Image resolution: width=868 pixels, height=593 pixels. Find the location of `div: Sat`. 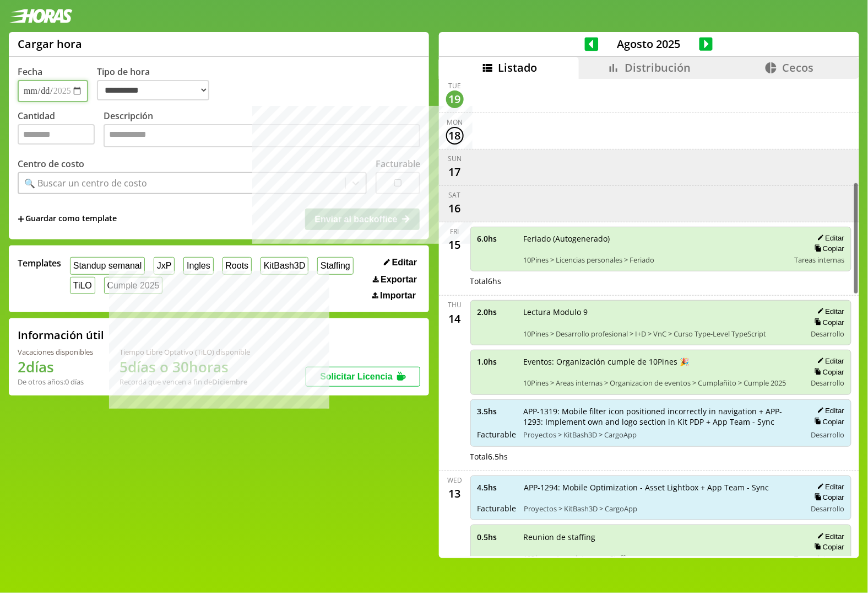

div: Sat is located at coordinates (455, 195).